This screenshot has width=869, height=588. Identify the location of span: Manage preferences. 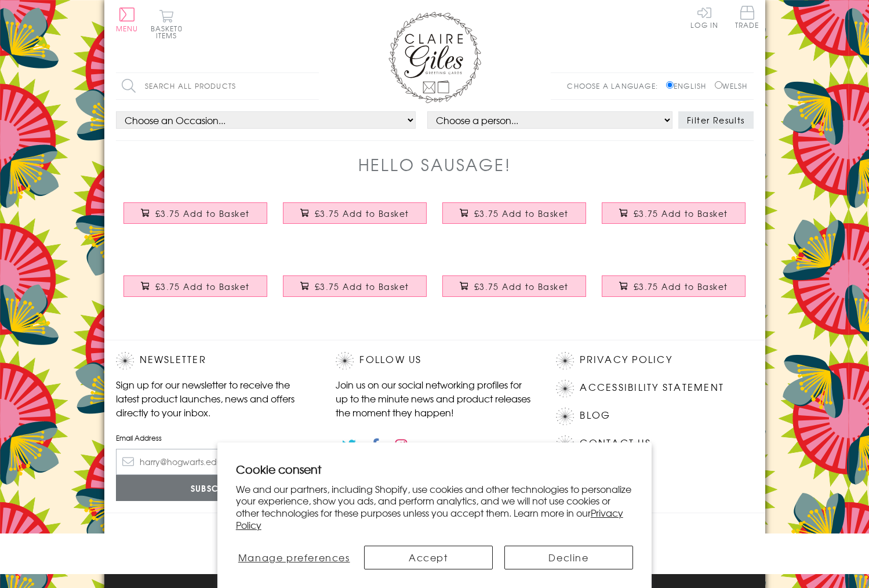
(294, 557).